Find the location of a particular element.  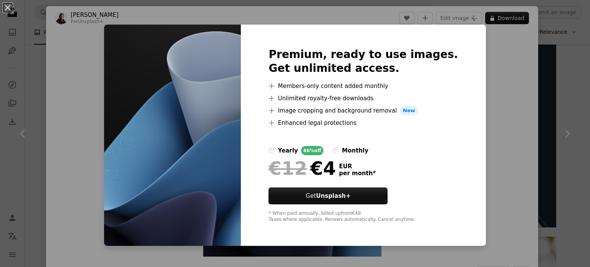

span: EUR is located at coordinates (357, 166).